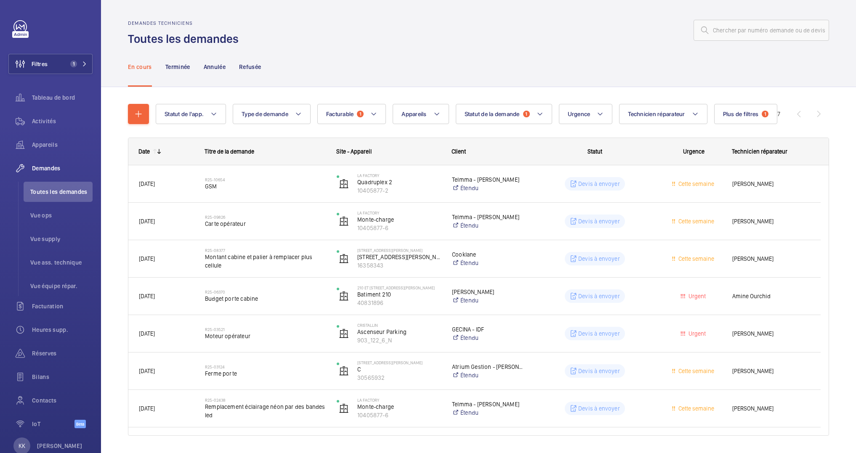 The height and width of the screenshot is (453, 856). Describe the element at coordinates (271, 114) in the screenshot. I see `button: Type de demande` at that location.